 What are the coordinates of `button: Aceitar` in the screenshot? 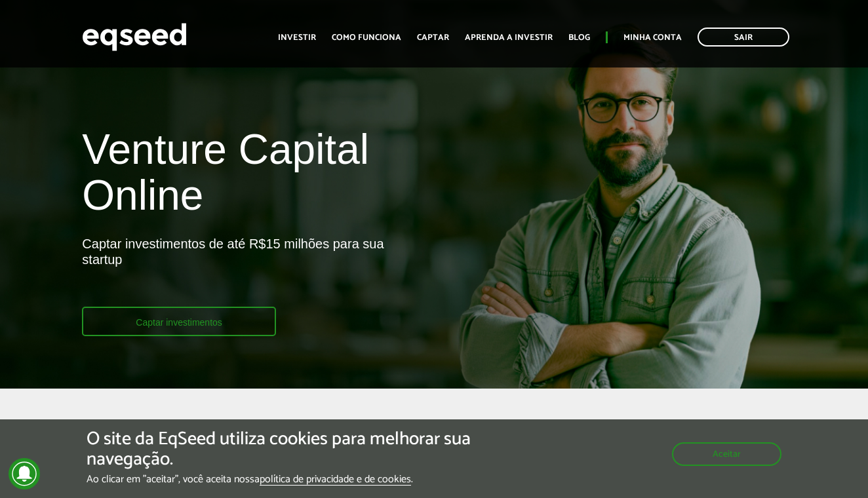 It's located at (727, 455).